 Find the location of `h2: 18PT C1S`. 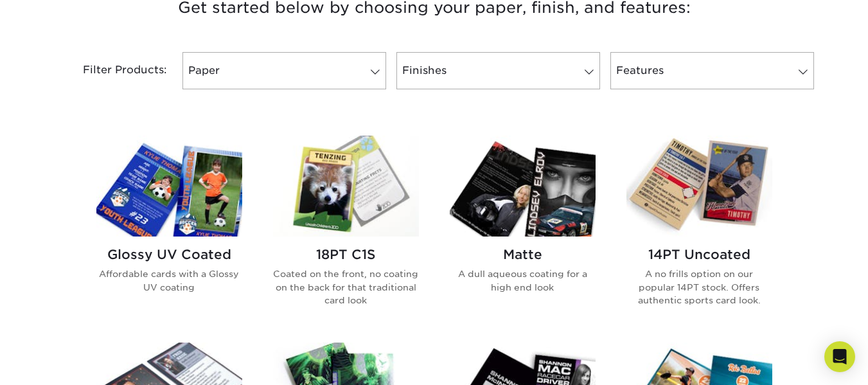

h2: 18PT C1S is located at coordinates (345, 254).